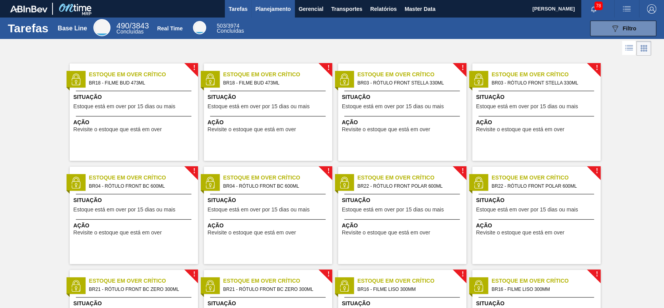 Image resolution: width=664 pixels, height=308 pixels. I want to click on span: Relatórios, so click(383, 9).